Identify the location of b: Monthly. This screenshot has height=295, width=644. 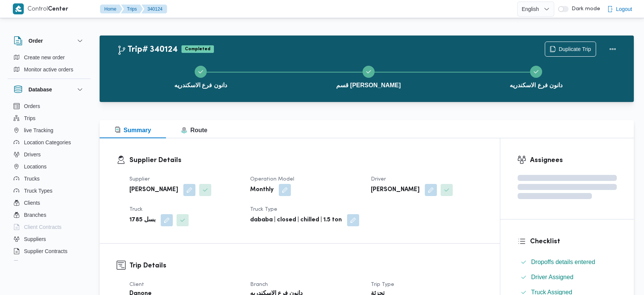
(262, 190).